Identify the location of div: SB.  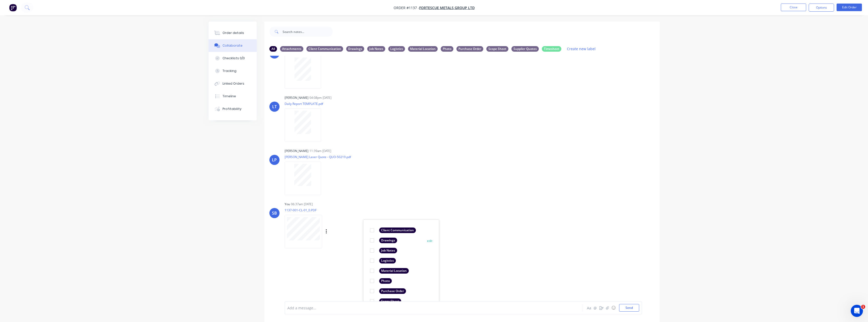
(275, 213).